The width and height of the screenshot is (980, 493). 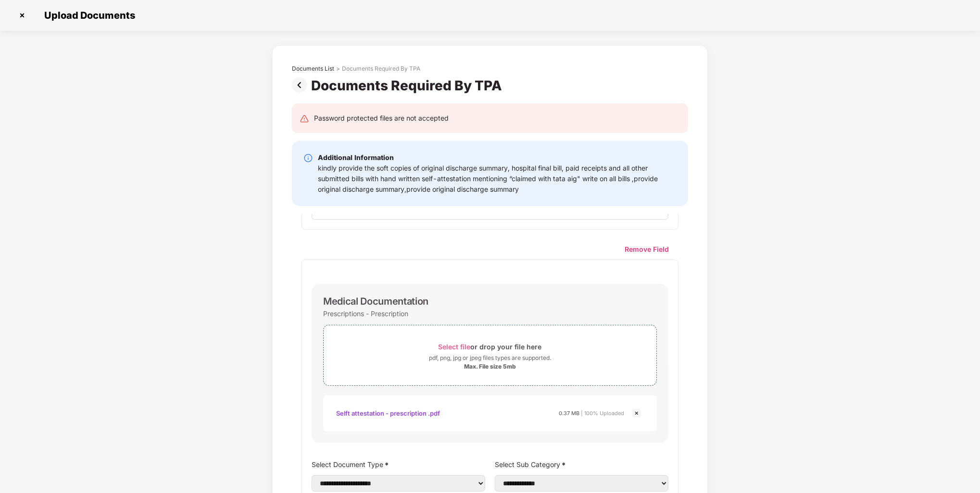 What do you see at coordinates (365, 313) in the screenshot?
I see `div: Prescriptions - Prescription` at bounding box center [365, 313].